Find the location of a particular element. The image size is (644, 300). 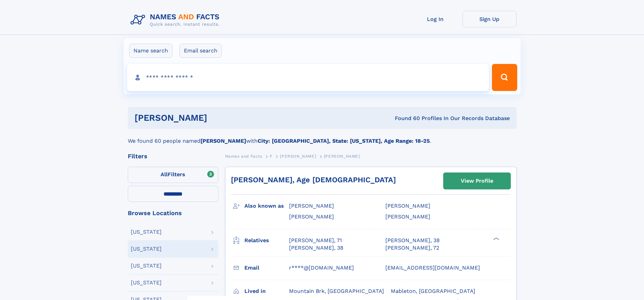

div: Browse Locations is located at coordinates (173, 213).